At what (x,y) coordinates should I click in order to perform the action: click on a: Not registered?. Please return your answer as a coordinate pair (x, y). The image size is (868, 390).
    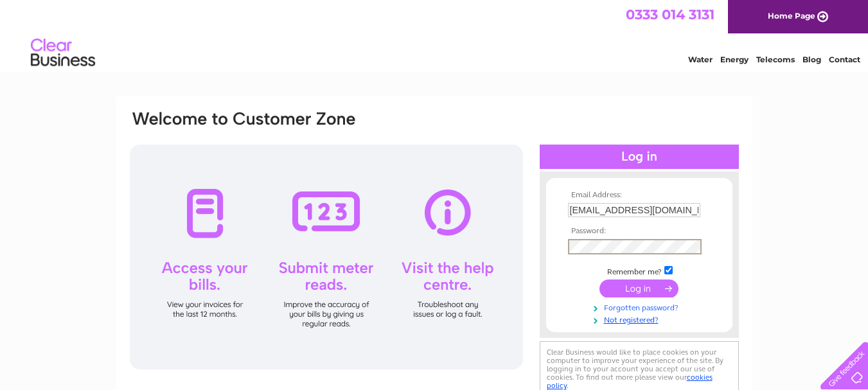
    Looking at the image, I should click on (641, 319).